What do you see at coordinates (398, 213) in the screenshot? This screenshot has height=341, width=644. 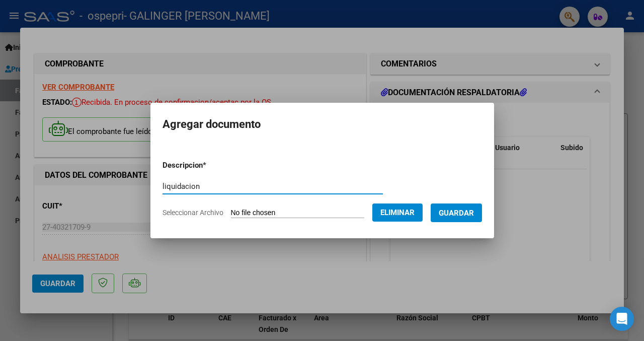 I see `button: Eliminar` at bounding box center [398, 213].